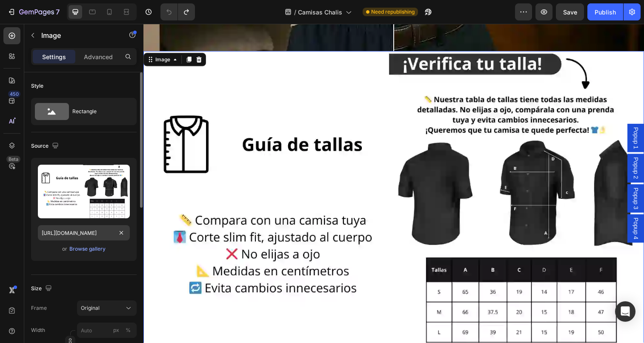  I want to click on p: Settings, so click(54, 57).